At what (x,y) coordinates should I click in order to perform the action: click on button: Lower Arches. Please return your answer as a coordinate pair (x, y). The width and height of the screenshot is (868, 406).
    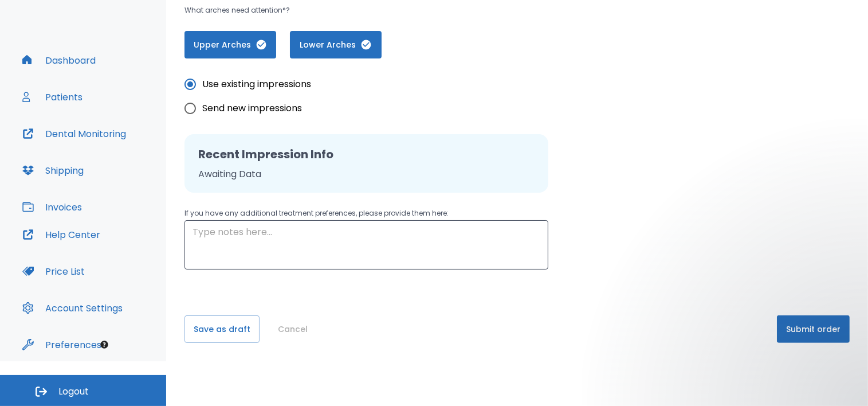
    Looking at the image, I should click on (336, 45).